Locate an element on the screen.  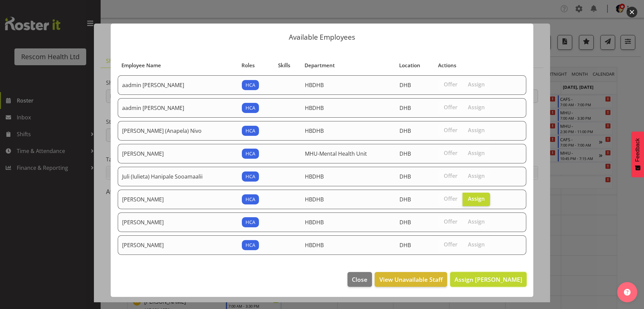
span: Actions is located at coordinates (447, 65).